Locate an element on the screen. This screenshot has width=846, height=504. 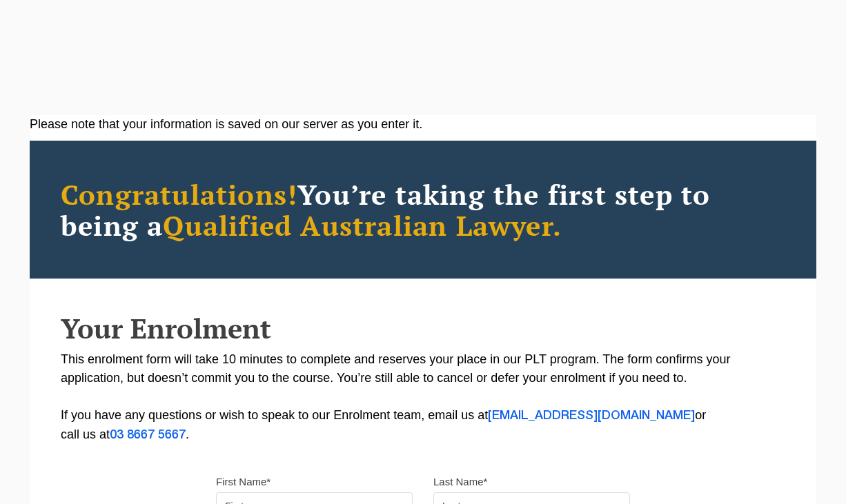
a: 03 8667 5667 is located at coordinates (147, 435).